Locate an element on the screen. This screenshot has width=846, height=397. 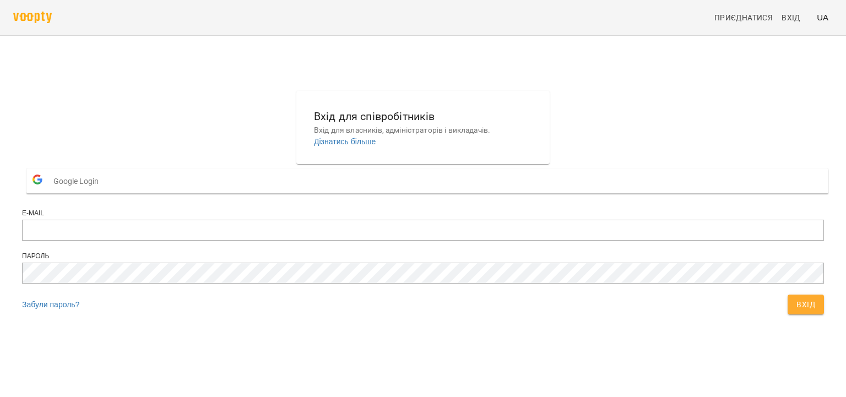
a: Приєднатися is located at coordinates (744, 18).